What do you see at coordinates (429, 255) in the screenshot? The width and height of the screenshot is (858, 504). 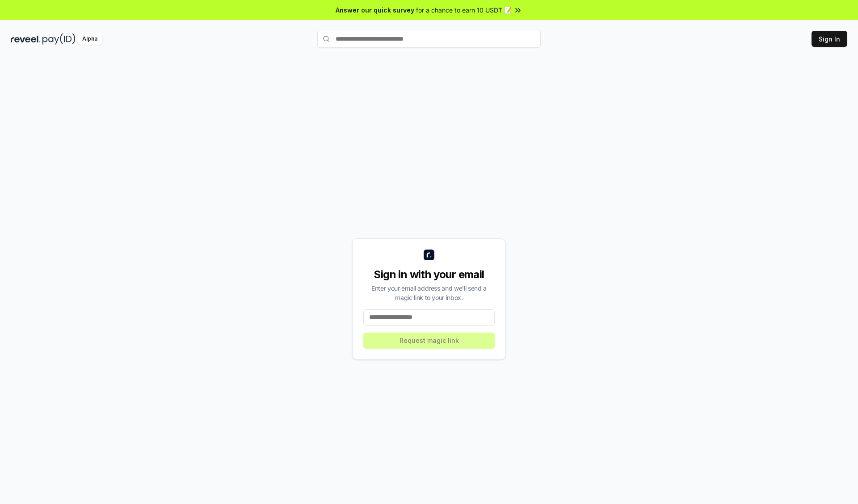 I see `img: logo_small` at bounding box center [429, 255].